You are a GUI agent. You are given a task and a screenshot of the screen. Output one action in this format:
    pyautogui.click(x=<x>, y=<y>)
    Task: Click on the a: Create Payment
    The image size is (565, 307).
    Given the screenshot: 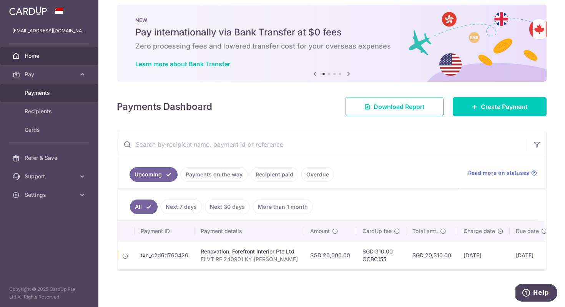 What is the action you would take?
    pyautogui.click(x=500, y=107)
    